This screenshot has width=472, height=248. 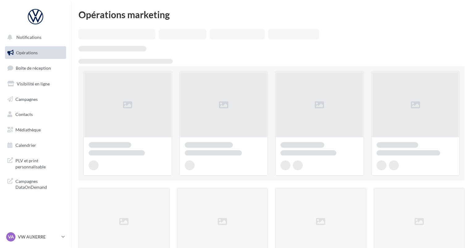 What do you see at coordinates (34, 37) in the screenshot?
I see `button: Notifications` at bounding box center [34, 37].